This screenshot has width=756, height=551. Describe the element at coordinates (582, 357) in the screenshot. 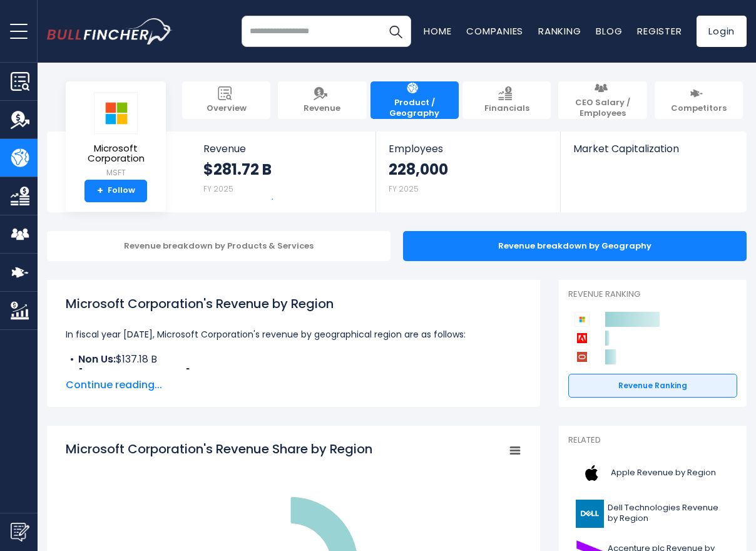

I see `img: Oracle Corporation competitors logo` at that location.